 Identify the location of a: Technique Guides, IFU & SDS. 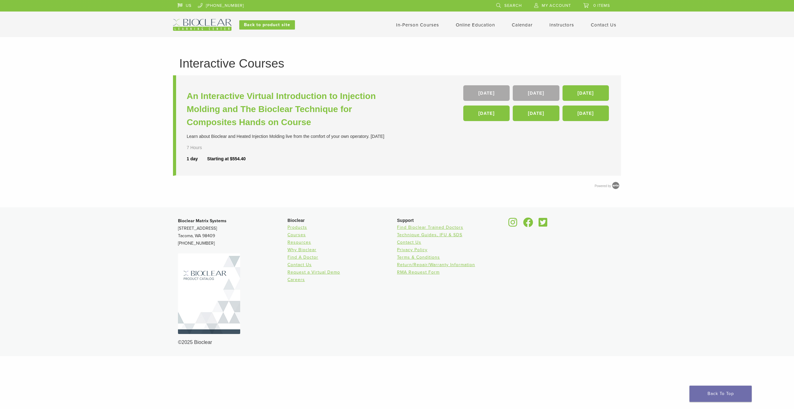
(430, 235).